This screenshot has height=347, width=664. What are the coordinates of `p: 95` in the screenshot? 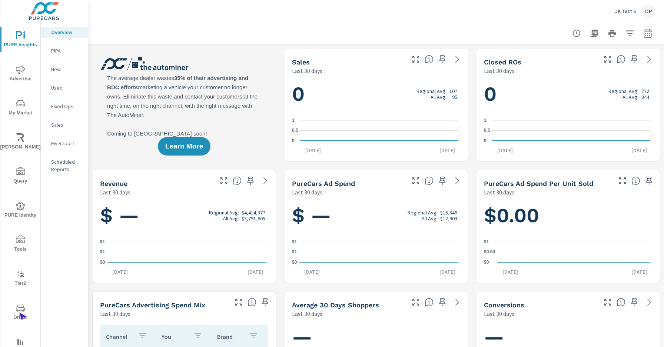 It's located at (455, 97).